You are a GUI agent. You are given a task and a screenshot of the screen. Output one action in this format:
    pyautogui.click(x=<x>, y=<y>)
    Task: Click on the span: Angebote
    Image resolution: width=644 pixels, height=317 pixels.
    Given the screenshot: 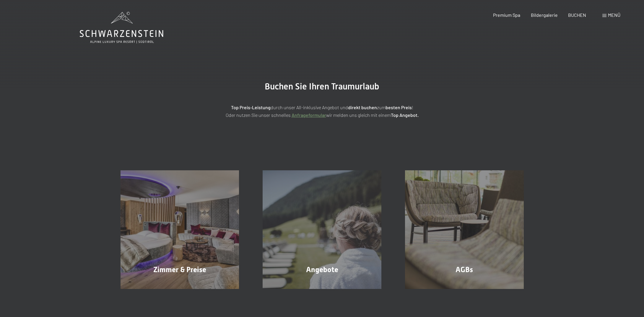 What is the action you would take?
    pyautogui.click(x=322, y=270)
    